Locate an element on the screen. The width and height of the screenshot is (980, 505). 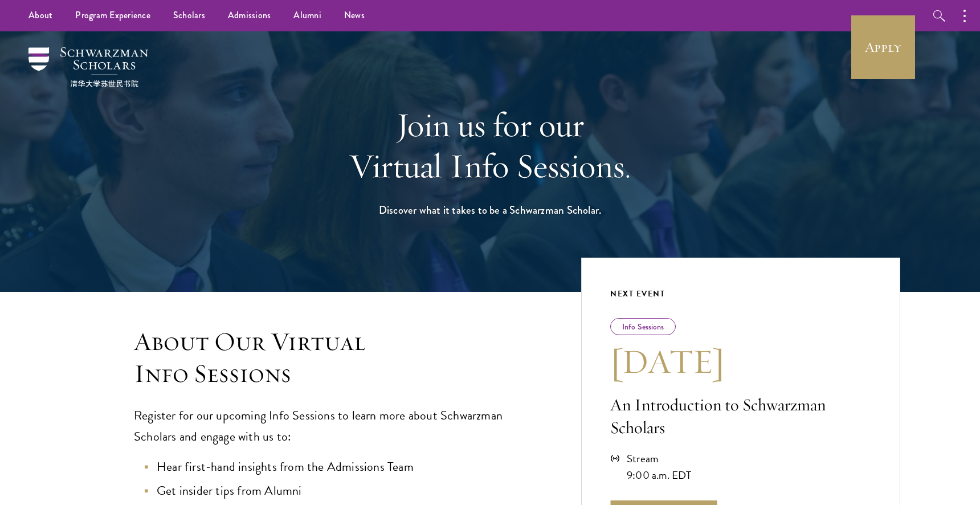
div: Info Sessions is located at coordinates (643, 326).